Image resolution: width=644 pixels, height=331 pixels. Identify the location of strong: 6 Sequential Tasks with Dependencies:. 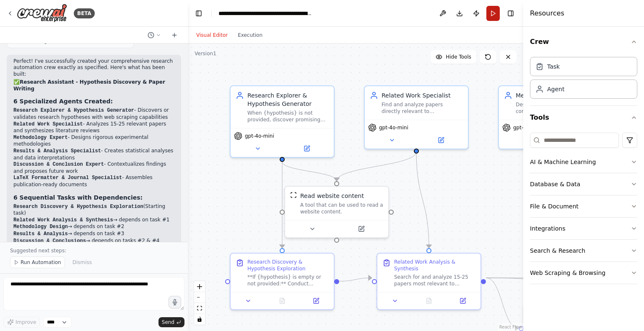
(78, 198).